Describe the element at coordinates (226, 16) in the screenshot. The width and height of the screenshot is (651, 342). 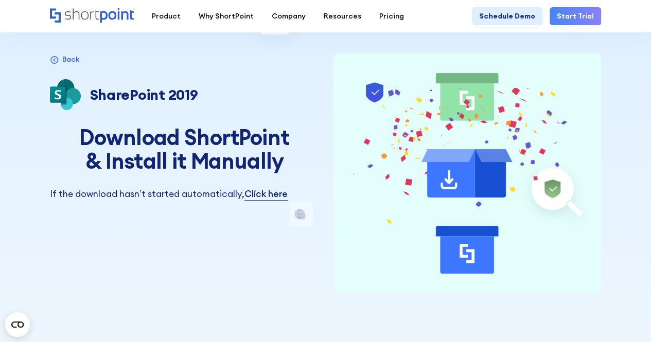
I see `div: Why ShortPoint` at that location.